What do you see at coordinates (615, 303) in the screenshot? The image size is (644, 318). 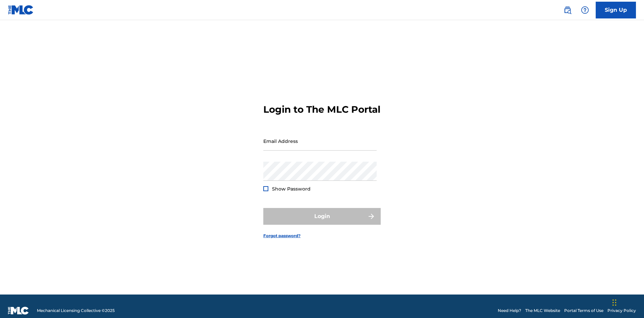 I see `div: Drag` at bounding box center [615, 303].